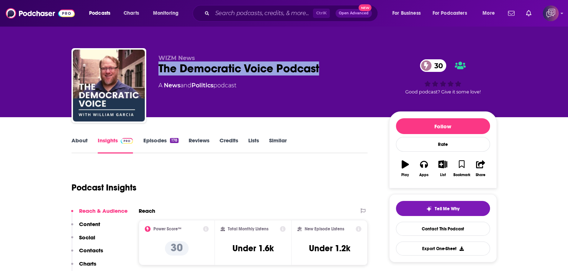 This screenshot has height=271, width=568. Describe the element at coordinates (407, 13) in the screenshot. I see `span: For Business` at that location.